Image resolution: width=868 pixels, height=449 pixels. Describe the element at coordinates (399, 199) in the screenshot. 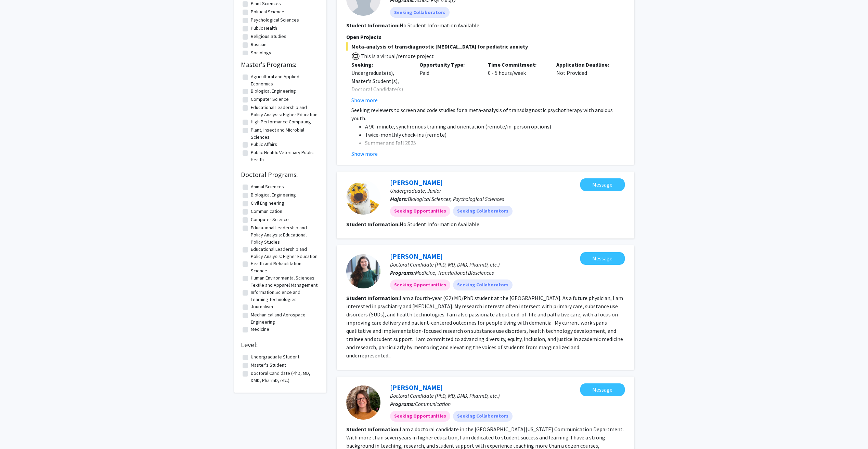

I see `b: Majors:` at that location.